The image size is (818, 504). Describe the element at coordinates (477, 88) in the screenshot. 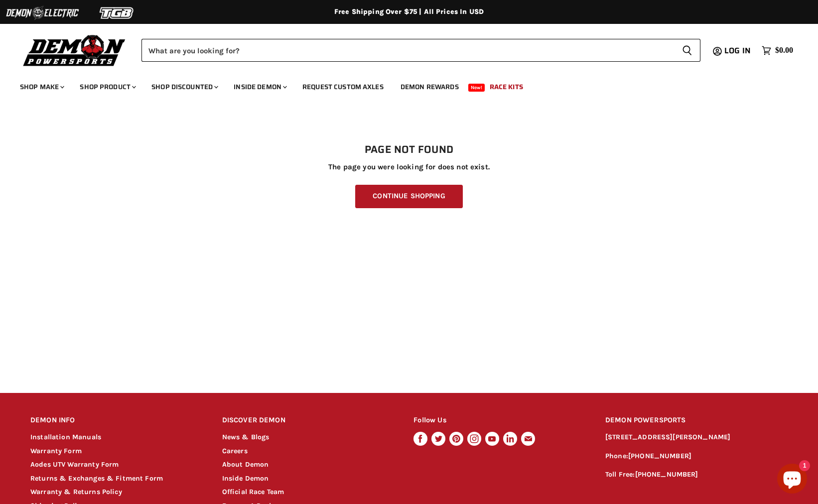

I see `span: New!` at that location.